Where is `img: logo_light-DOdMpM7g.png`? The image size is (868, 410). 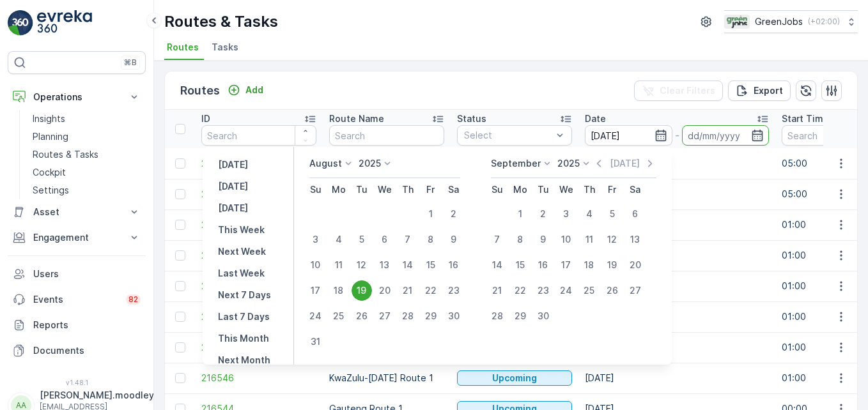
img: logo_light-DOdMpM7g.png is located at coordinates (64, 23).